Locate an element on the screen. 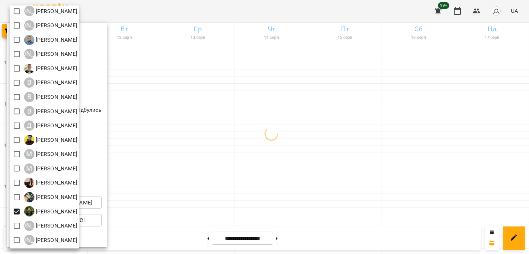 The height and width of the screenshot is (254, 529). div: Денис Замрій is located at coordinates (51, 126).